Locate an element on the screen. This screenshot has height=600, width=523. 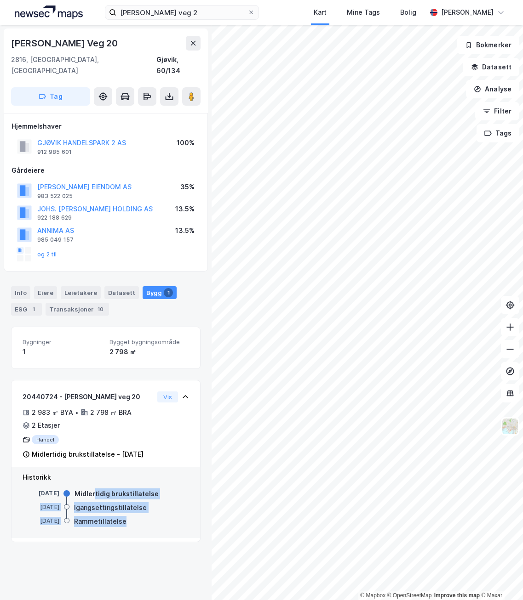
div: Mine Tags is located at coordinates (363, 12).